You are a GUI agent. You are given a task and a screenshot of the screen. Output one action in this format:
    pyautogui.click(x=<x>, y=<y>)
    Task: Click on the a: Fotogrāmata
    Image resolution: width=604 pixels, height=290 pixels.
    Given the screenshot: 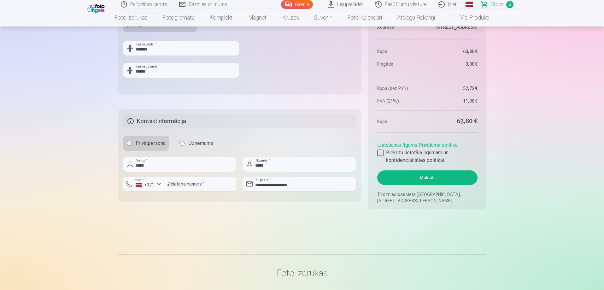 What is the action you would take?
    pyautogui.click(x=178, y=18)
    